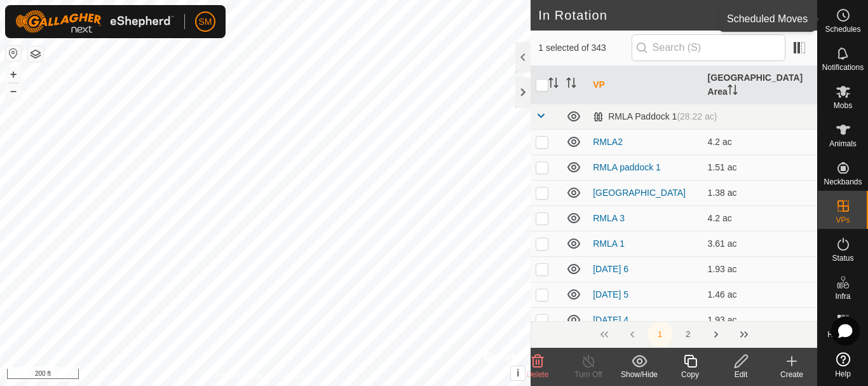  Describe the element at coordinates (843, 144) in the screenshot. I see `span: Animals` at that location.